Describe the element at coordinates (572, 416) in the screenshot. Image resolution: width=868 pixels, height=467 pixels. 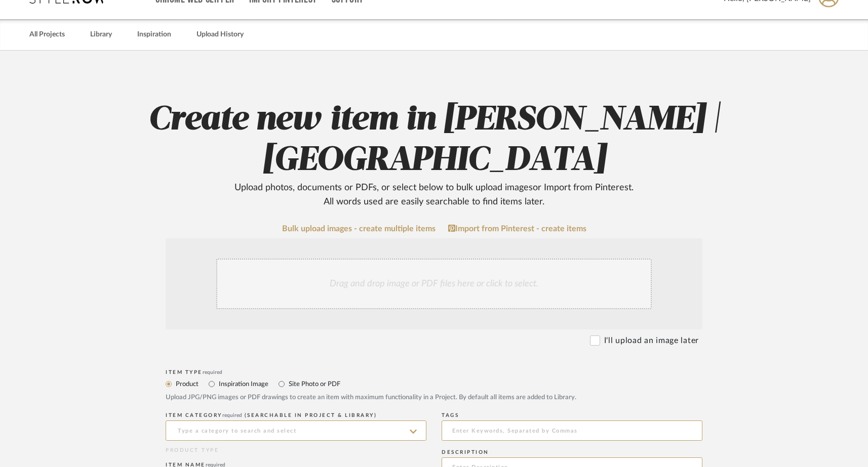
I see `div: Tags` at that location.